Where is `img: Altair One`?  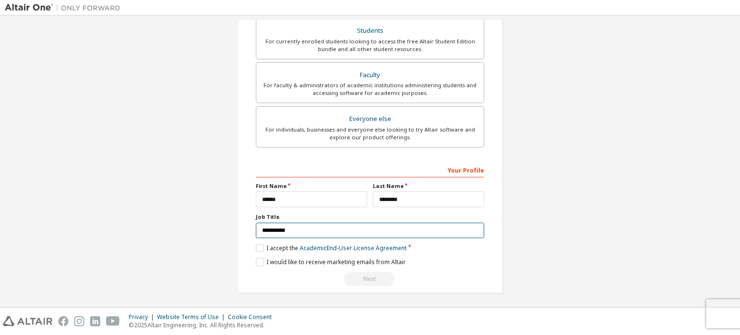 img: Altair One is located at coordinates (65, 8).